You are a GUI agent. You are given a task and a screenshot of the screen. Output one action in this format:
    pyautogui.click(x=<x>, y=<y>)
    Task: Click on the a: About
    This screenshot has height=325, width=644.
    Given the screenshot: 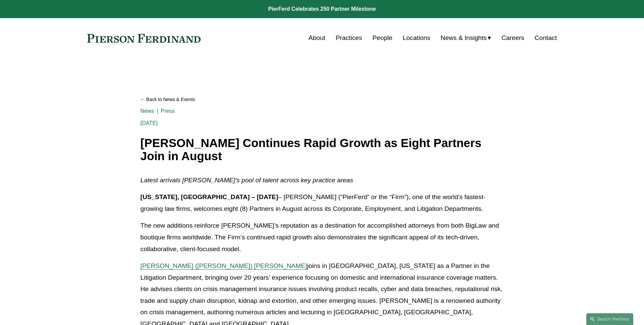 What is the action you would take?
    pyautogui.click(x=317, y=38)
    